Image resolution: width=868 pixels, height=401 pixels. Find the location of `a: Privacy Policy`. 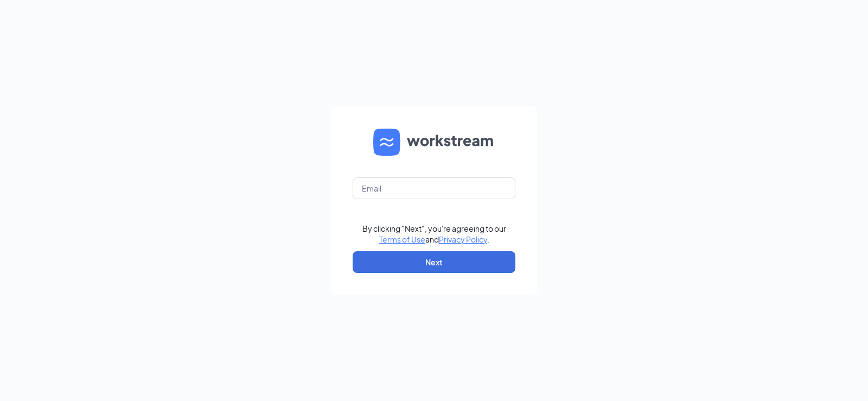

a: Privacy Policy is located at coordinates (463, 240).